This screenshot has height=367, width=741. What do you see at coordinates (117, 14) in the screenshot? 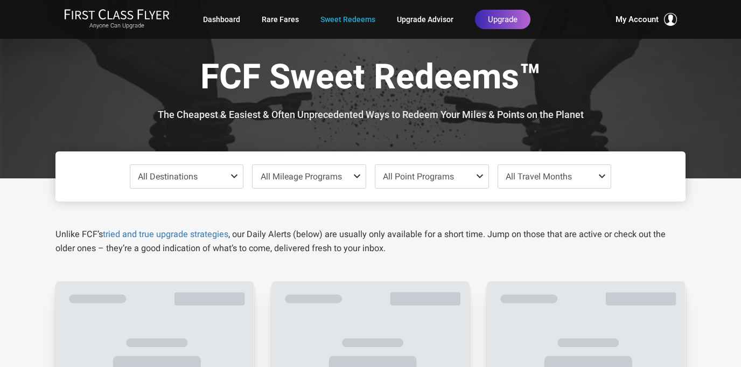
I see `img: First Class Flyer` at bounding box center [117, 14].